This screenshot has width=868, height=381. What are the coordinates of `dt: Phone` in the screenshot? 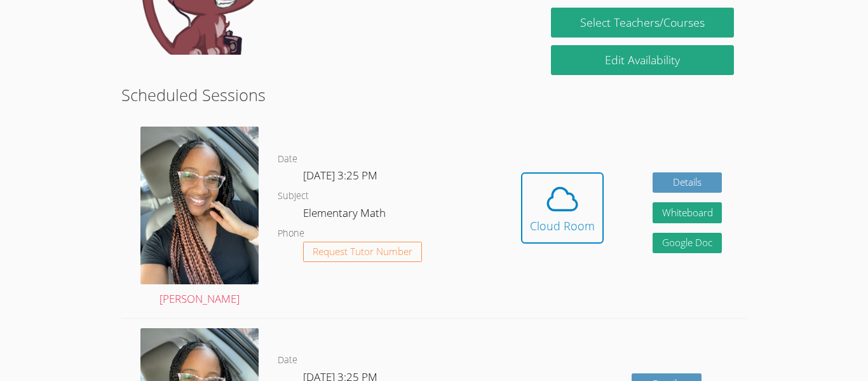 It's located at (291, 234).